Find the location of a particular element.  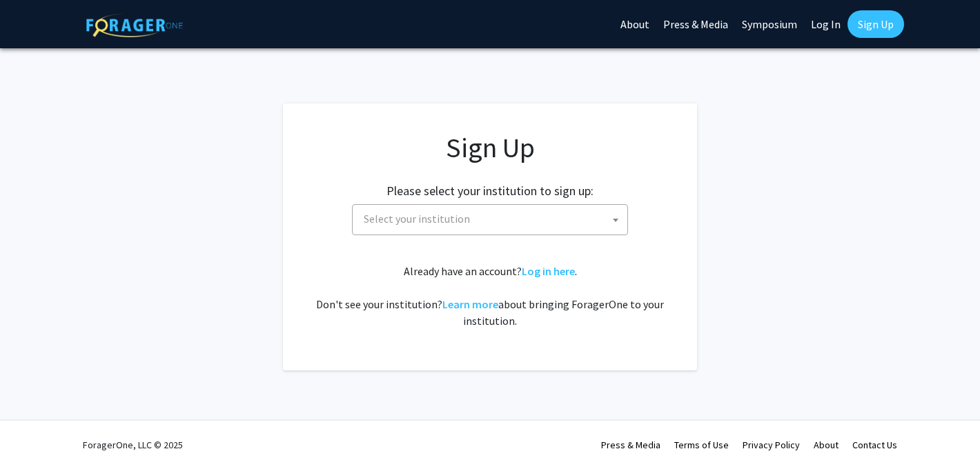

h2: Please select your institution to sign up: is located at coordinates (490, 191).